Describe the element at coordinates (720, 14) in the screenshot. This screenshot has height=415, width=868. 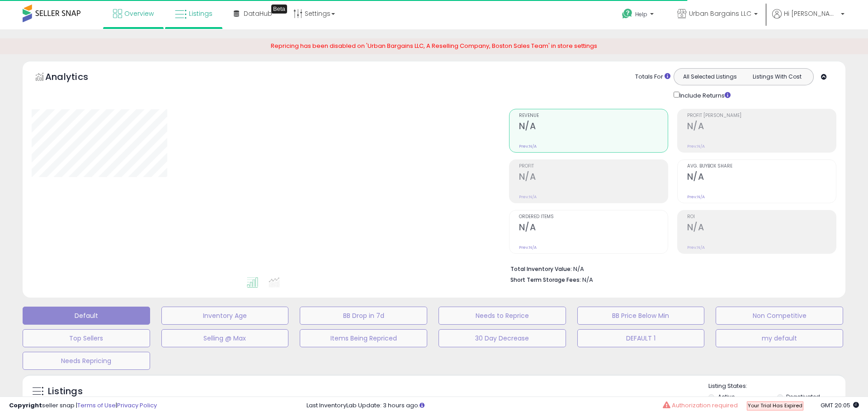
I see `span: Urban Bargains LLC` at that location.